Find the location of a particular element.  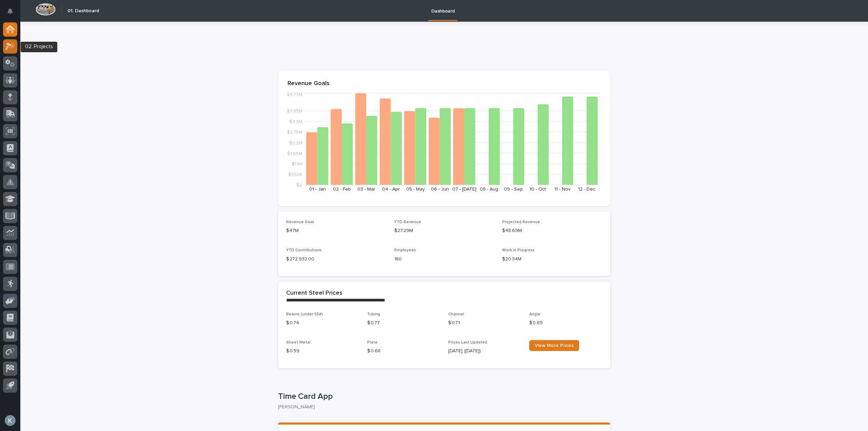

text: 02 - Feb is located at coordinates (342, 189).